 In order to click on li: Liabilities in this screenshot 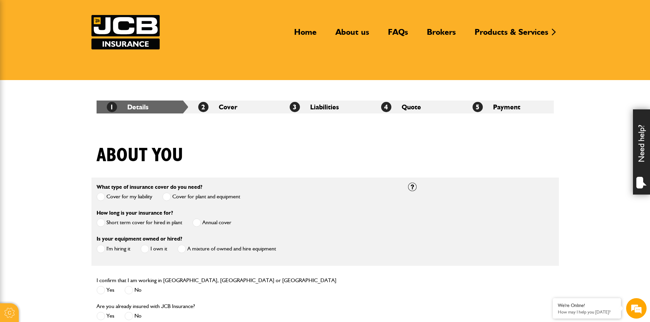, I will do `click(325, 107)`.